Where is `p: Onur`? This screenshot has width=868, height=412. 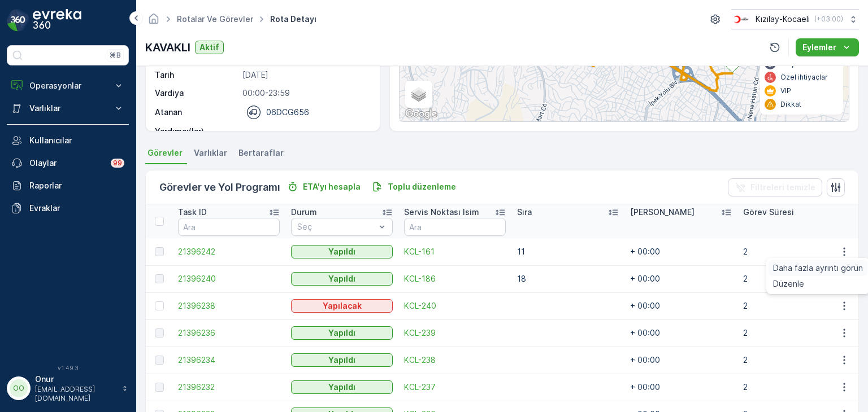
p: Onur is located at coordinates (76, 380).